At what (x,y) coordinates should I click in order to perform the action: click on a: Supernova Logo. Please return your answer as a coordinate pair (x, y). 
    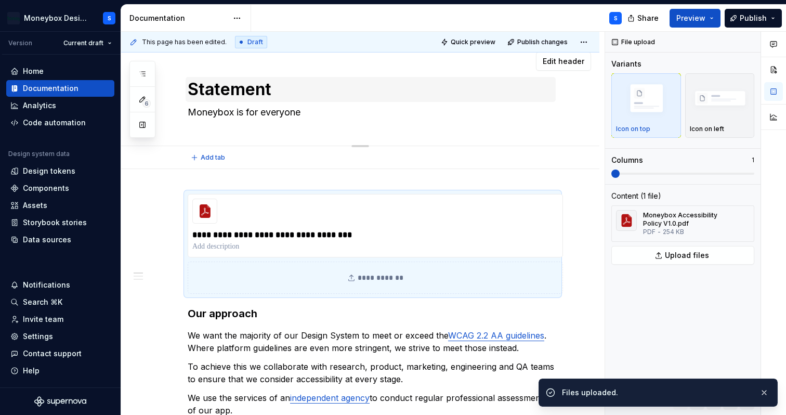
    Looking at the image, I should click on (60, 401).